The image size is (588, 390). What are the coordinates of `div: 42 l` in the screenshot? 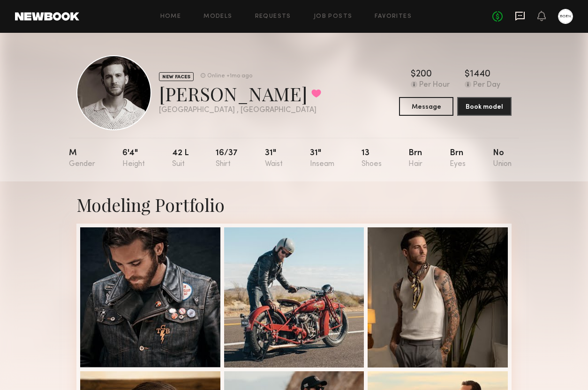 It's located at (180, 158).